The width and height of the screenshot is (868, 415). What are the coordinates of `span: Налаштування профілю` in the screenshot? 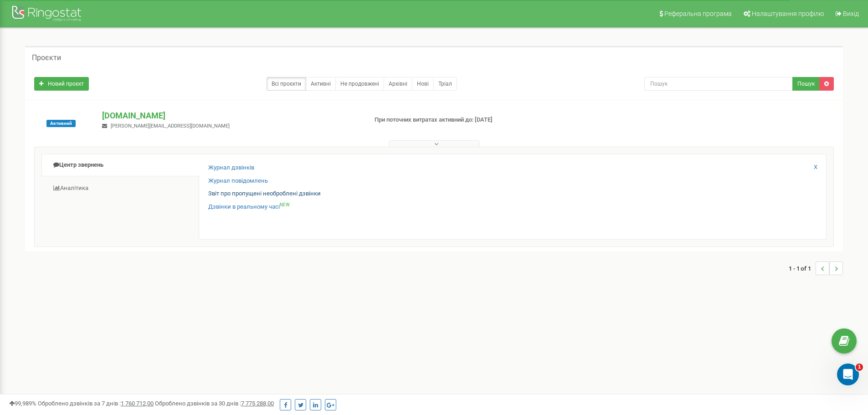 It's located at (788, 14).